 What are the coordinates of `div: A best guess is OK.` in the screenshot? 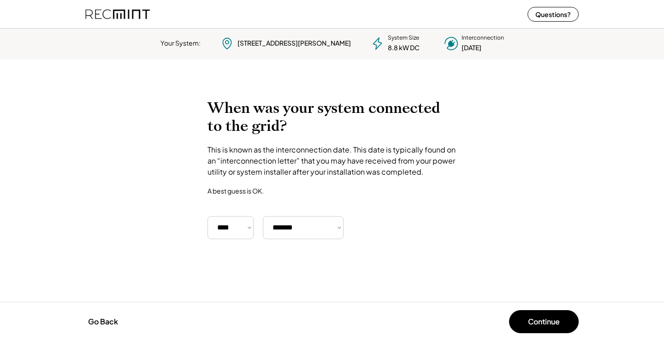 It's located at (236, 191).